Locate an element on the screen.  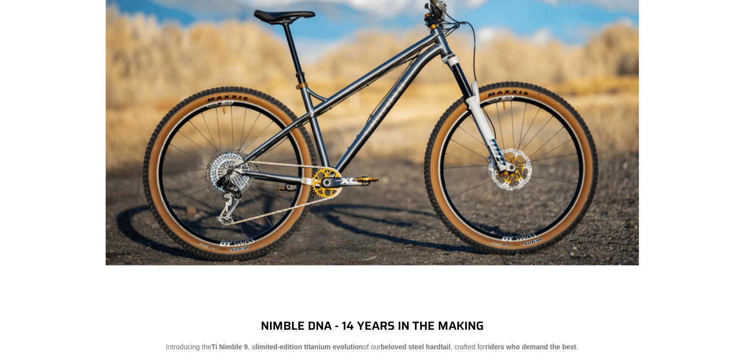
h2: NIMBLE DNA - 14 YEARS IN THE MAKING is located at coordinates (372, 326).